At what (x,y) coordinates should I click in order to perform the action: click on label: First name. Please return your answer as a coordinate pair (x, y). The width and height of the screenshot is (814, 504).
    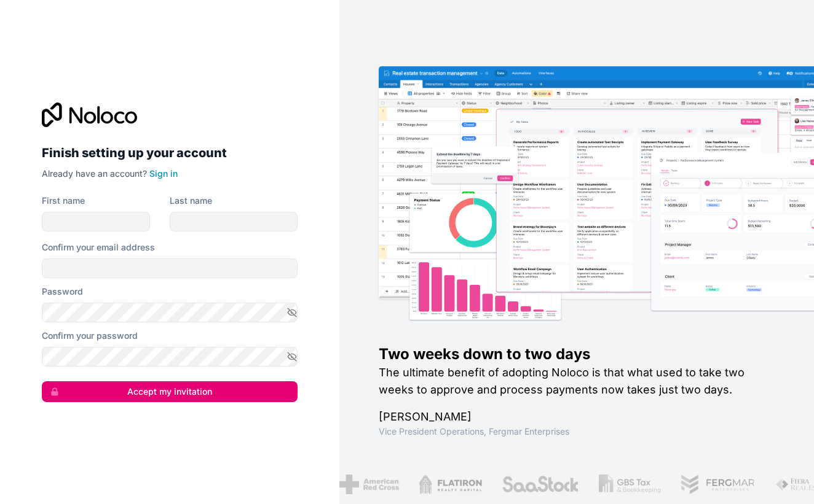
    Looking at the image, I should click on (63, 201).